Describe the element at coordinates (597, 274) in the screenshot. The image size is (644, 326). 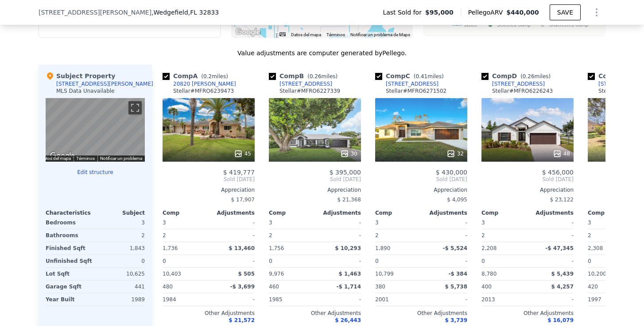
I see `span: 10,200` at that location.